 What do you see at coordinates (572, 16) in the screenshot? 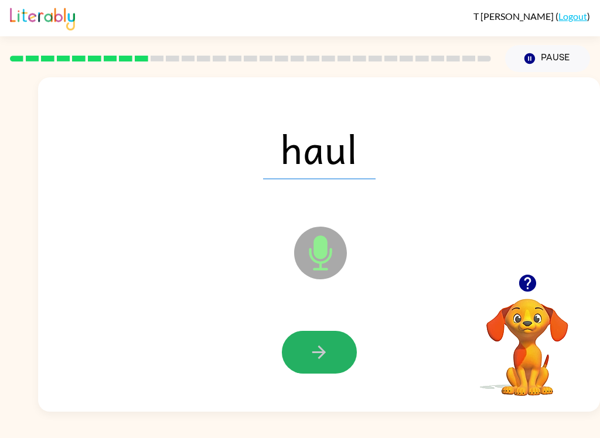
I see `a: Logout` at bounding box center [572, 16].